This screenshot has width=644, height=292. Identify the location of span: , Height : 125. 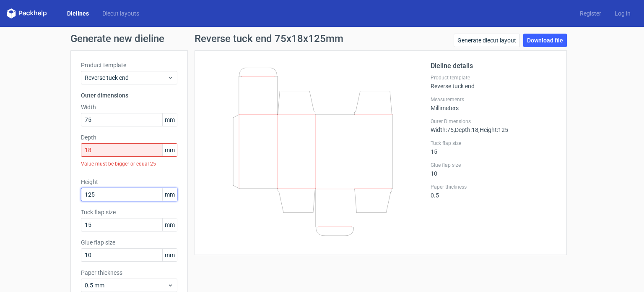
(493, 130).